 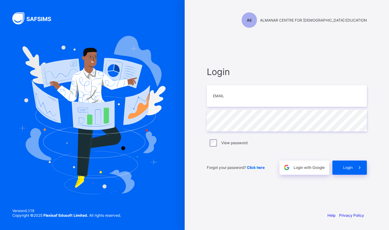 I want to click on span: Login with Google, so click(x=309, y=167).